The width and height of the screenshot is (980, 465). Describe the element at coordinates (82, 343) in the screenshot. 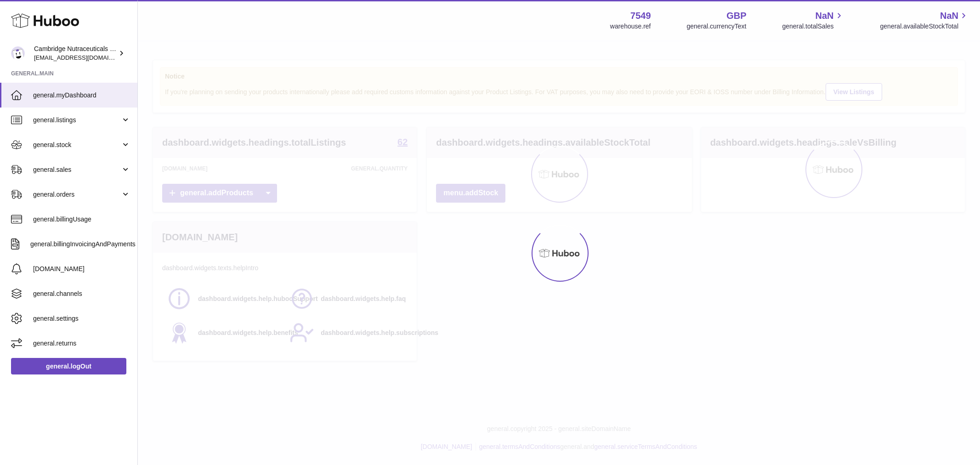

I see `span: general.returns` at that location.